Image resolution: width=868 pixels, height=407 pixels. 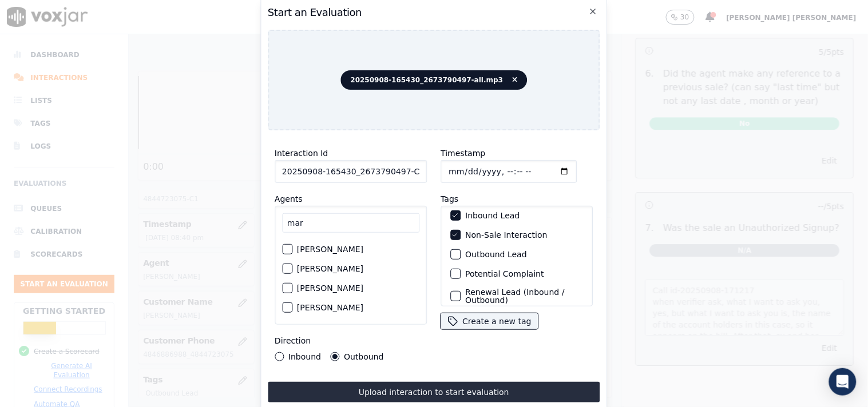 I want to click on label: Inbound, so click(x=304, y=357).